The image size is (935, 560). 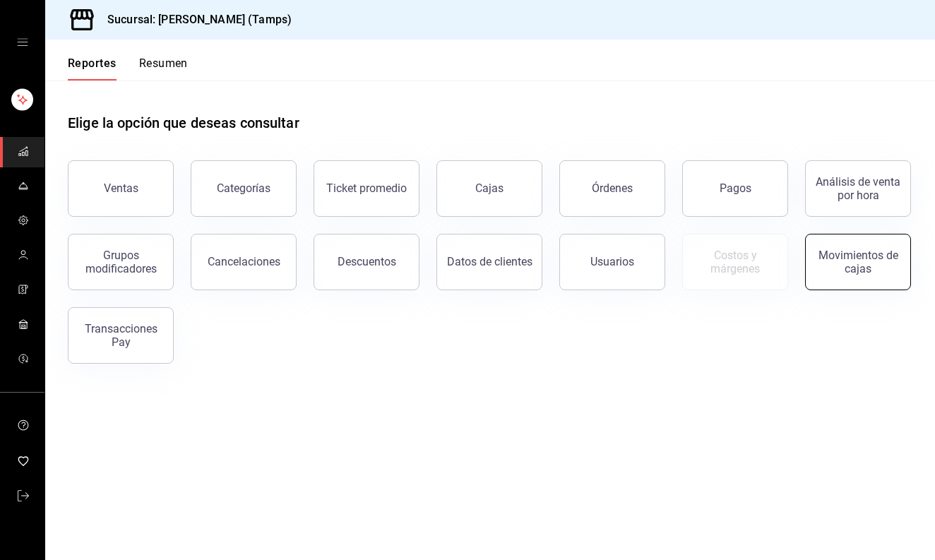 I want to click on div: Ventas, so click(x=121, y=188).